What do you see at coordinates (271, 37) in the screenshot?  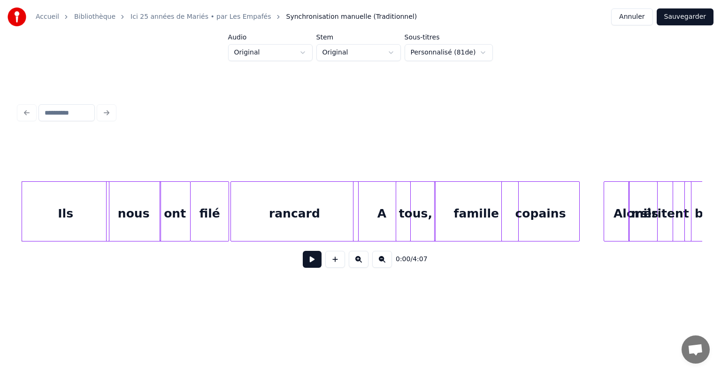 I see `label: Audio` at bounding box center [271, 37].